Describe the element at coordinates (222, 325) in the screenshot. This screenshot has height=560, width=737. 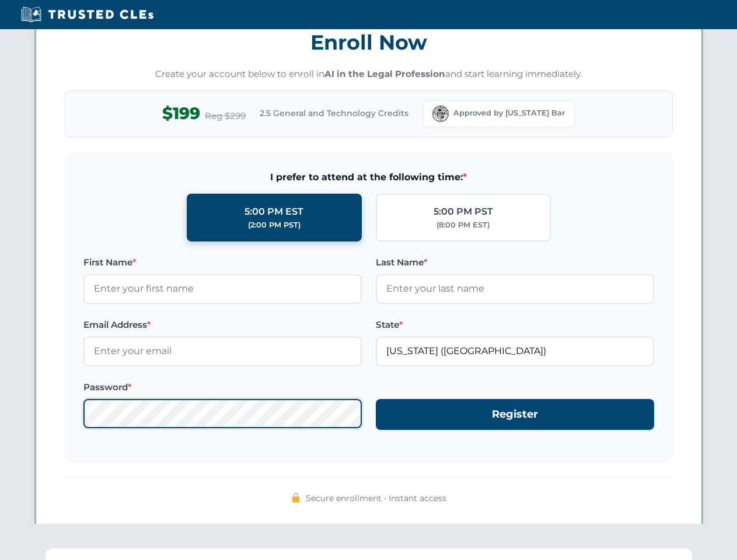
I see `label: Email Address` at that location.